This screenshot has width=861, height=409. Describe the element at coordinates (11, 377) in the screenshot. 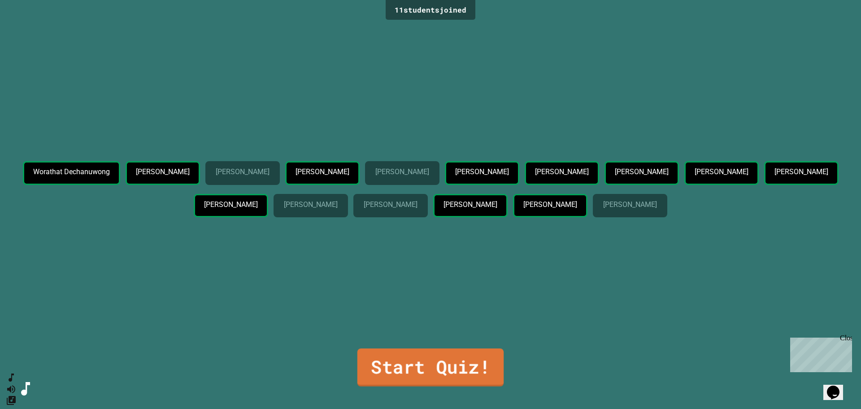

I see `button: SpeedDial basic example` at that location.